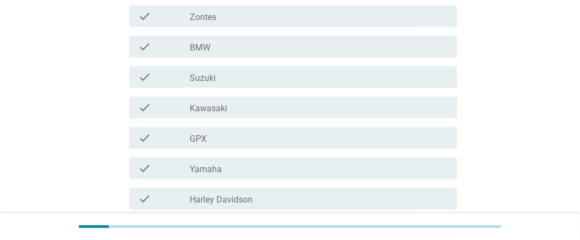  Describe the element at coordinates (203, 78) in the screenshot. I see `label: Suzuki` at that location.